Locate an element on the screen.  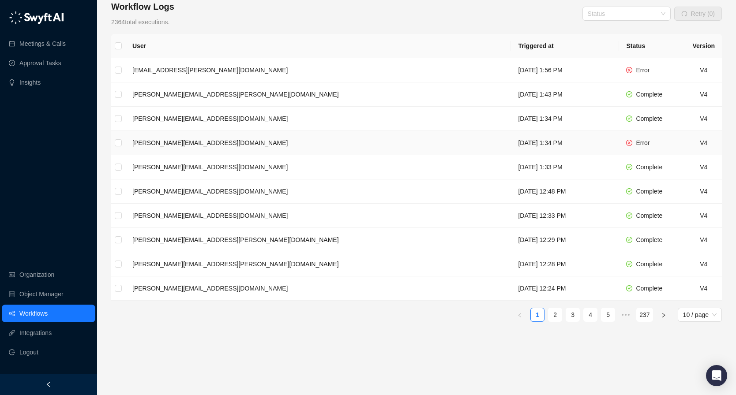
a: Insights is located at coordinates (30, 83).